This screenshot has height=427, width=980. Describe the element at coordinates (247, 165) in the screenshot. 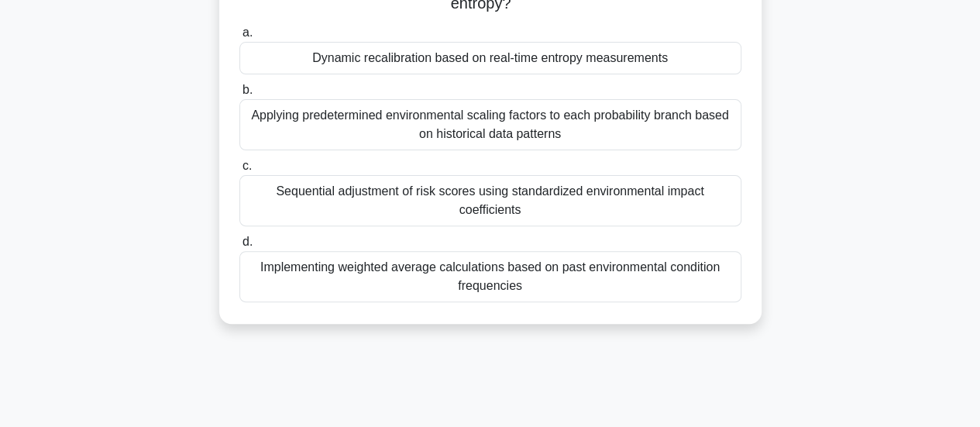

I see `span: c.` at that location.